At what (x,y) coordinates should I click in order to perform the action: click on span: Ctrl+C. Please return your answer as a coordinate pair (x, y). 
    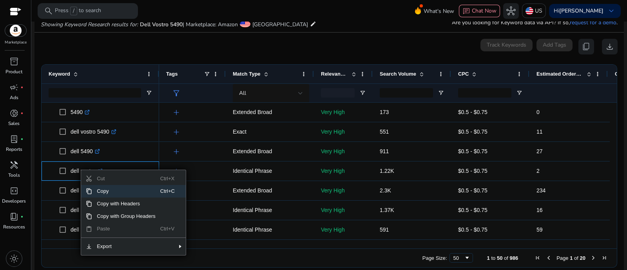
    Looking at the image, I should click on (168, 191).